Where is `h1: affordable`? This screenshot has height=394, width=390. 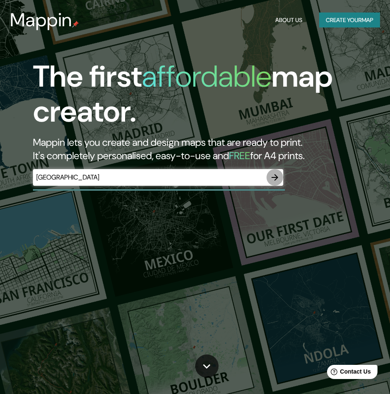
h1: affordable is located at coordinates (206, 76).